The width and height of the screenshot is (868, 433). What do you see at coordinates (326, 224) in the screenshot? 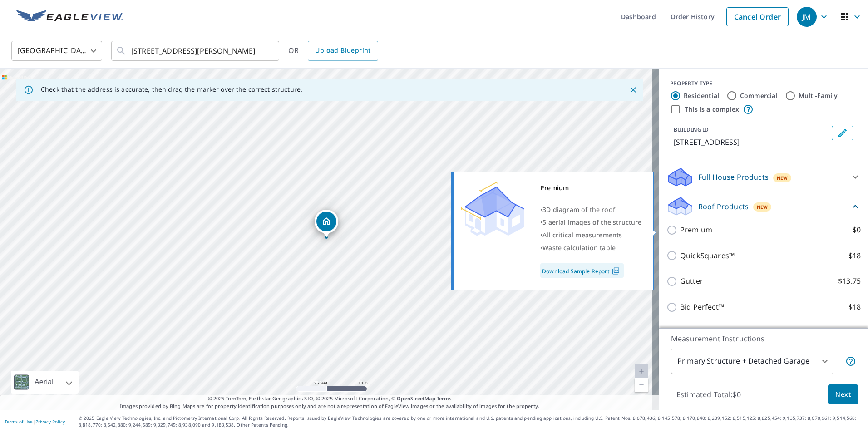
I see `div: Dropped pin, building 1, Residential property, 623 Arrowhead Dr Sidney, OH 45365` at bounding box center [326, 224].